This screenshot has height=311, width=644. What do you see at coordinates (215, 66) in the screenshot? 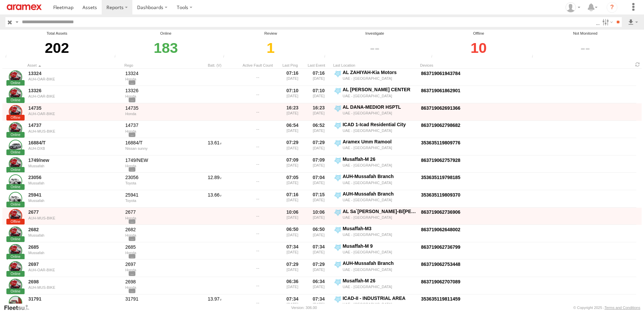
I see `div: Batt. (V)` at bounding box center [215, 66].